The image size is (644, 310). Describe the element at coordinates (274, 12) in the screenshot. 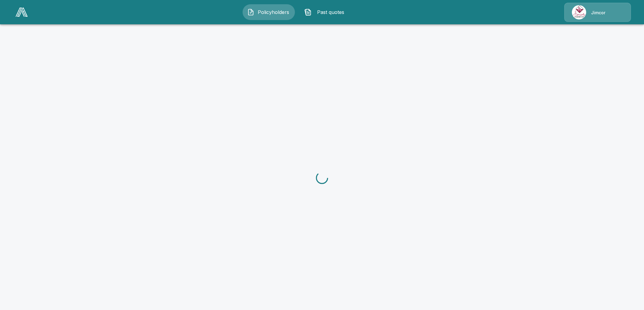

I see `span: Policyholders` at that location.